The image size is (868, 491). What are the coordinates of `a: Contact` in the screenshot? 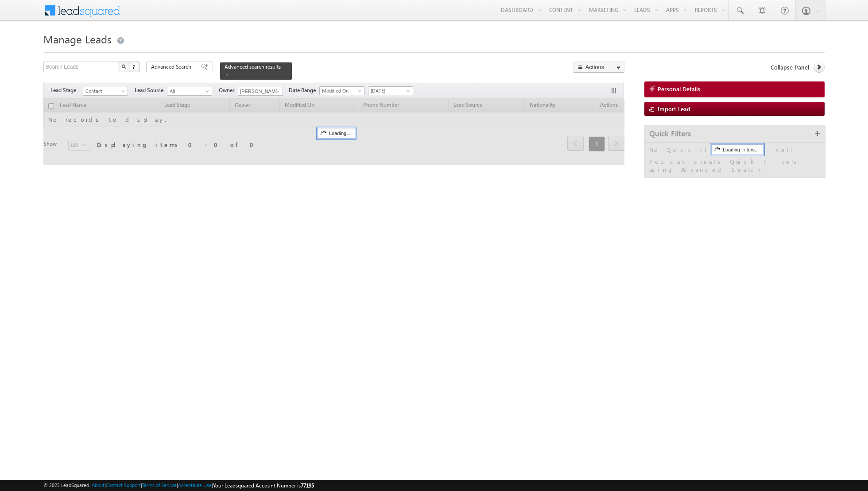 It's located at (106, 91).